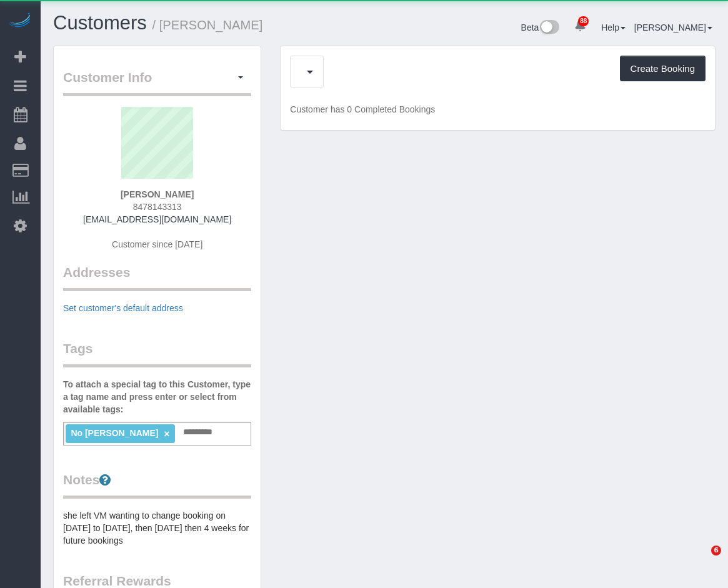  I want to click on img: Automaid Logo, so click(20, 21).